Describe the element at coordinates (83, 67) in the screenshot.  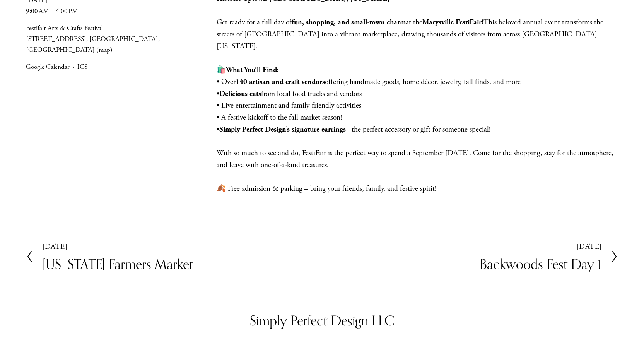
I see `a: ICS` at that location.